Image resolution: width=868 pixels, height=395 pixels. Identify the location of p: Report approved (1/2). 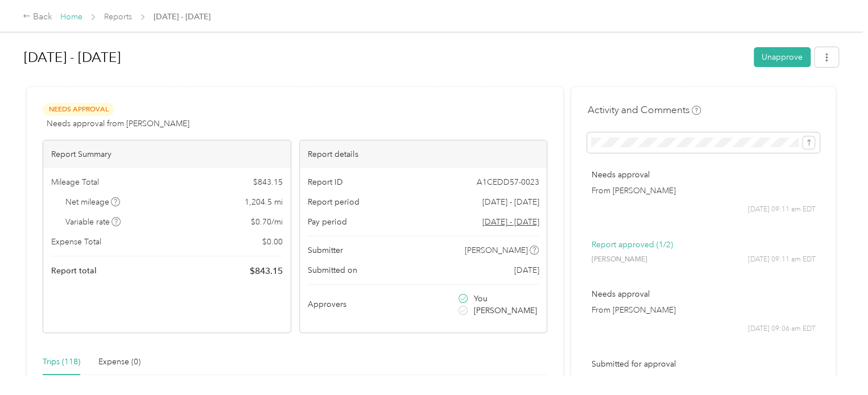
(703, 244).